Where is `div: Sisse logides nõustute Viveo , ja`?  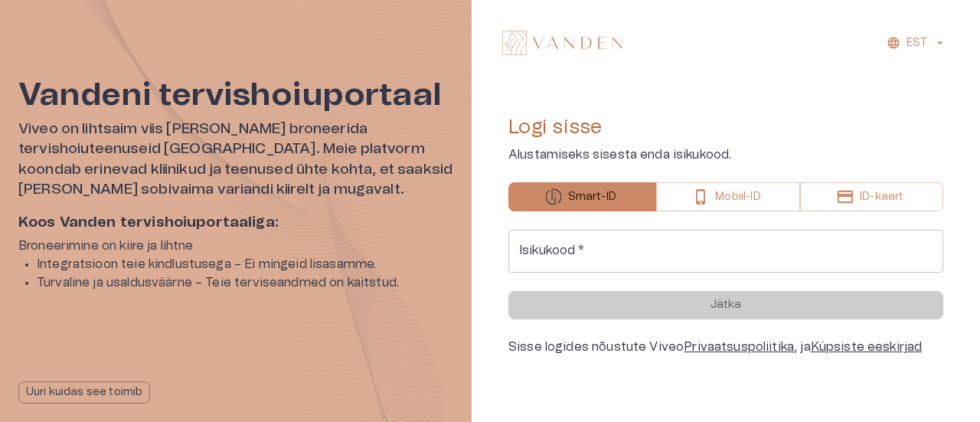
div: Sisse logides nõustute Viveo , ja is located at coordinates (726, 347).